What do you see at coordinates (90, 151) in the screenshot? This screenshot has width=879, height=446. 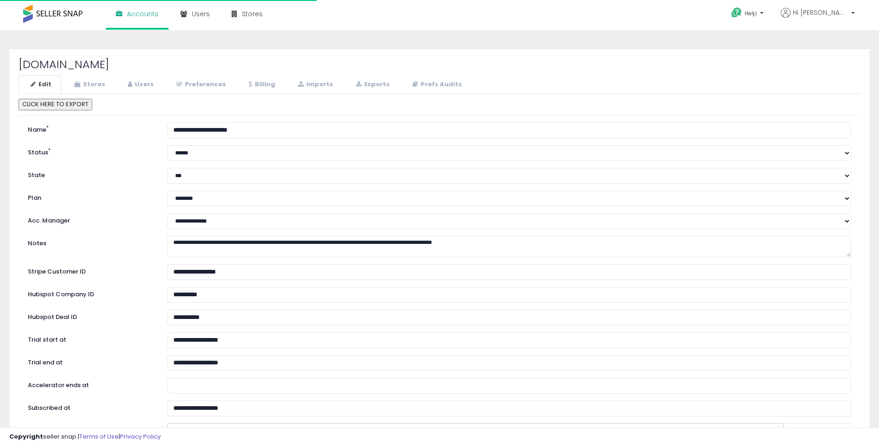 I see `label: Status` at bounding box center [90, 151].